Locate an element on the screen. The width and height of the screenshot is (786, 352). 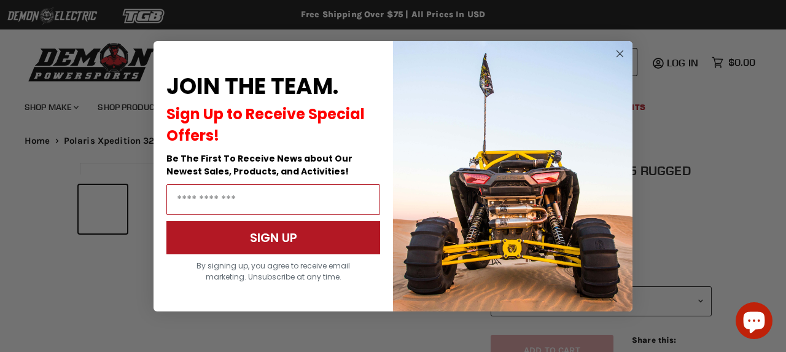
span: Be The First To Receive News about Our Newest Sales, Products, and Activities! is located at coordinates (259, 164).